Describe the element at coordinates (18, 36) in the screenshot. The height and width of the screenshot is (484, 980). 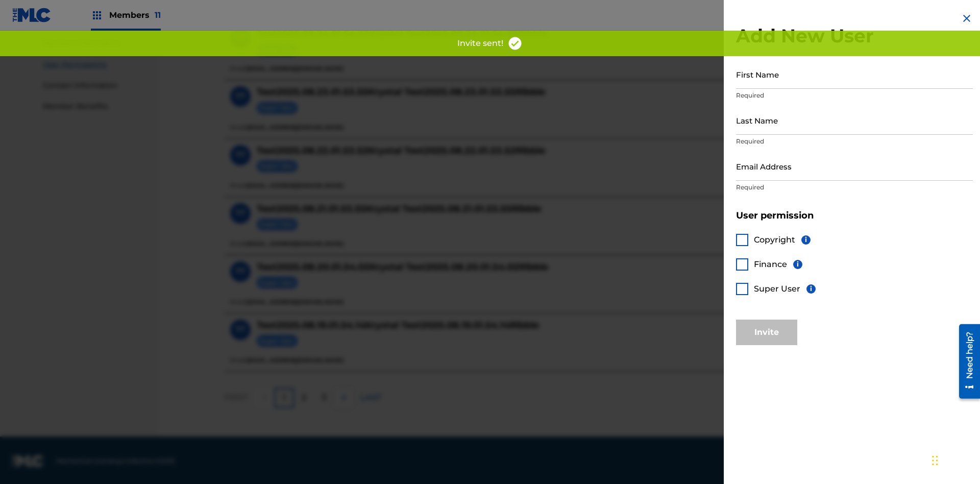
I see `div: Need help?` at that location.